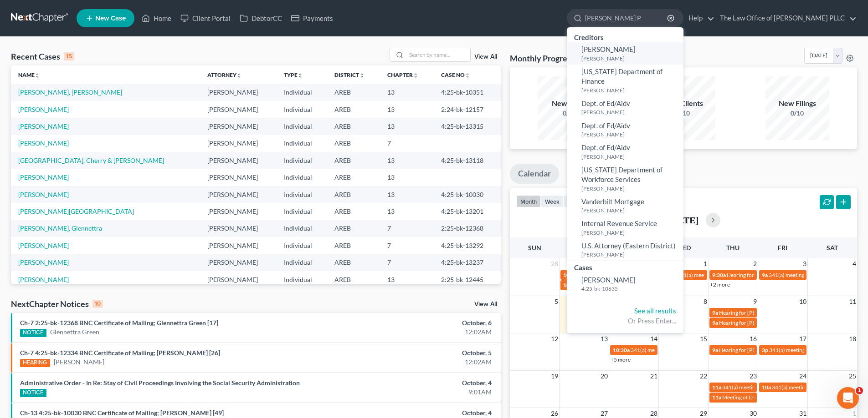 The width and height of the screenshot is (868, 418). What do you see at coordinates (57, 304) in the screenshot?
I see `div: NextChapter Notices` at bounding box center [57, 304].